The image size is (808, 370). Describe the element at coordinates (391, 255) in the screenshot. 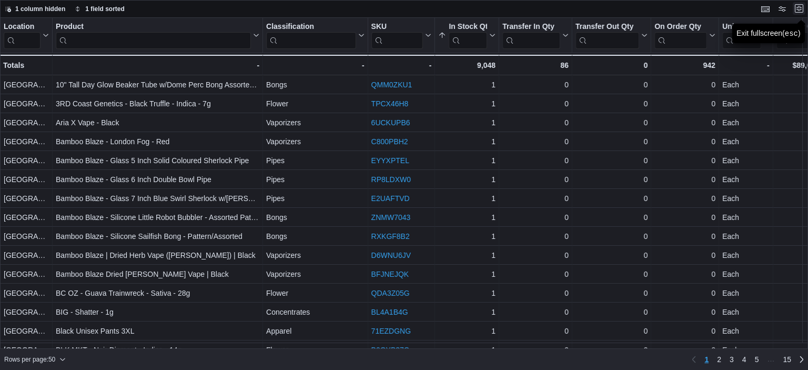

I see `a: D6WNU6JV` at that location.